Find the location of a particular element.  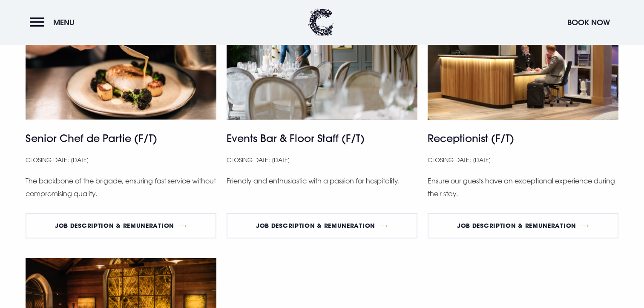

button: Book Now is located at coordinates (589, 22).